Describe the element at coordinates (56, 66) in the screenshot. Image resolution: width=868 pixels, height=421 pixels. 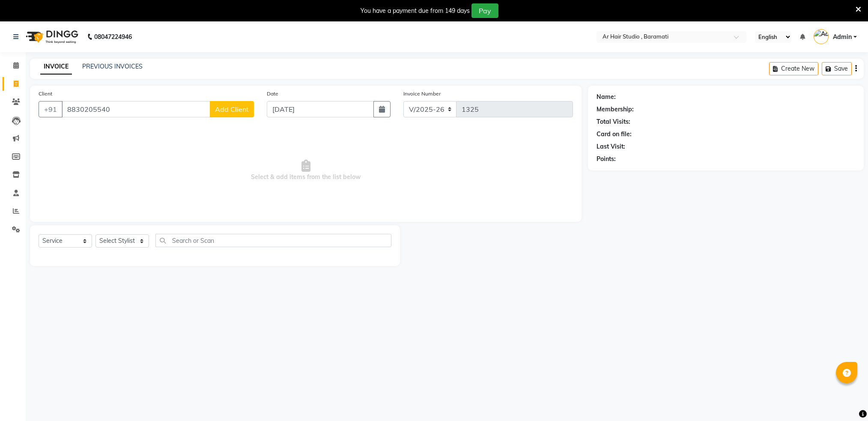
I see `a: INVOICE` at that location.